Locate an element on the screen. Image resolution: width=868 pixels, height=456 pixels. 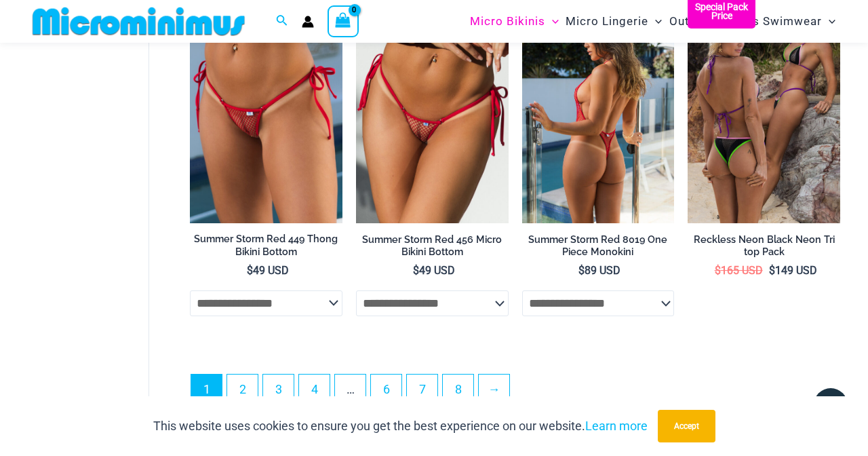
a: Summer Storm Red 8019 One Piece Monokini is located at coordinates (598, 248).